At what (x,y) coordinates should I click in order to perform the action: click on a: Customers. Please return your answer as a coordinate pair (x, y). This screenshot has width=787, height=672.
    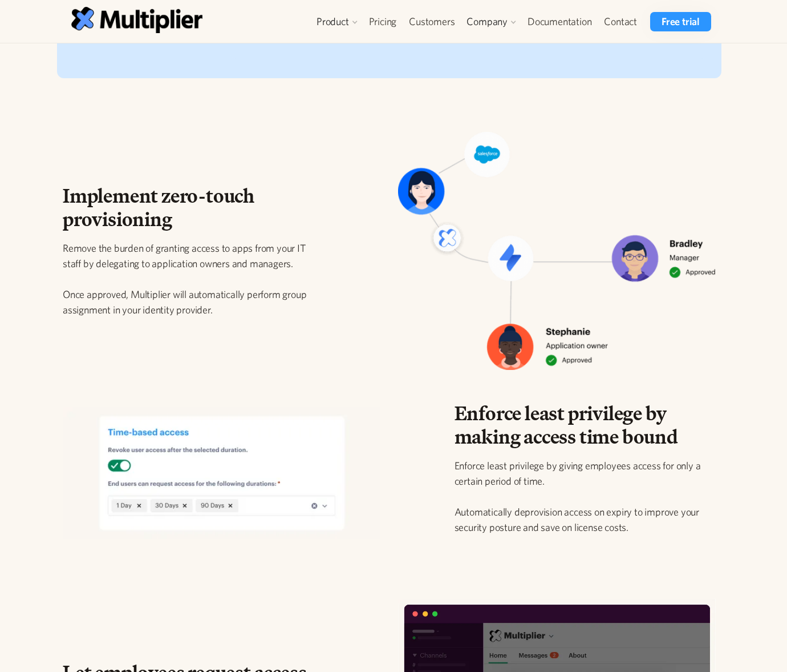
    Looking at the image, I should click on (431, 22).